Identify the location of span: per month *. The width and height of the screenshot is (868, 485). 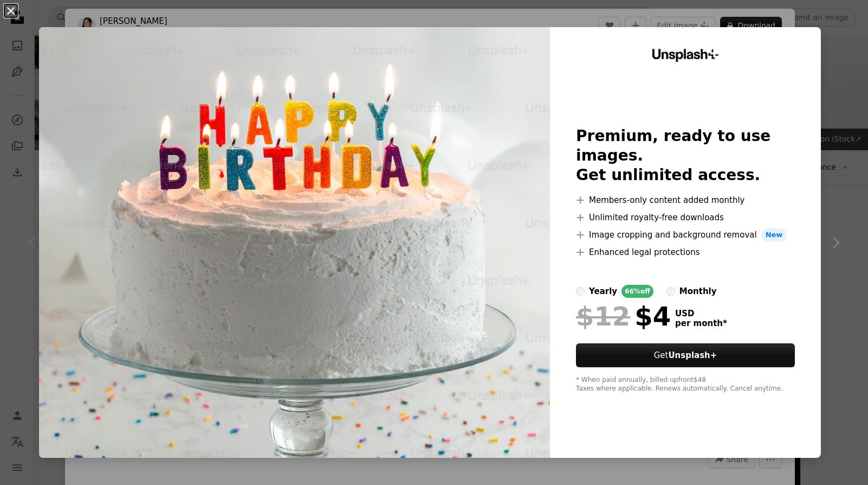
(701, 323).